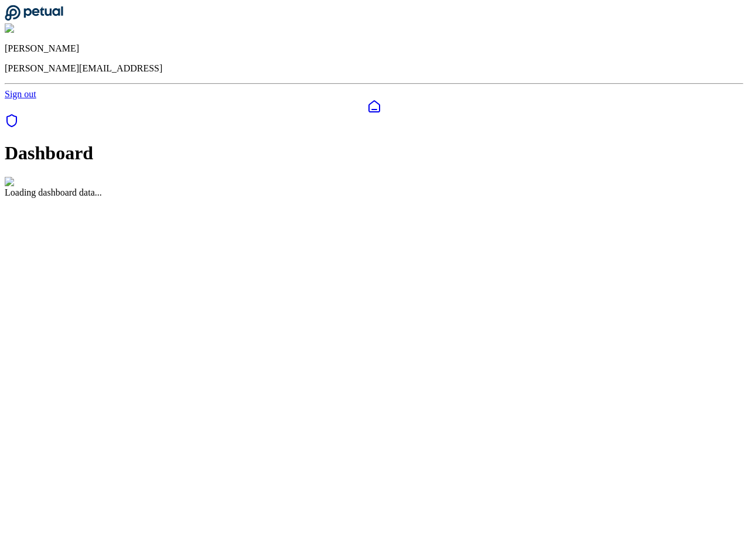 The height and width of the screenshot is (547, 748). Describe the element at coordinates (19, 182) in the screenshot. I see `img: Logo` at that location.